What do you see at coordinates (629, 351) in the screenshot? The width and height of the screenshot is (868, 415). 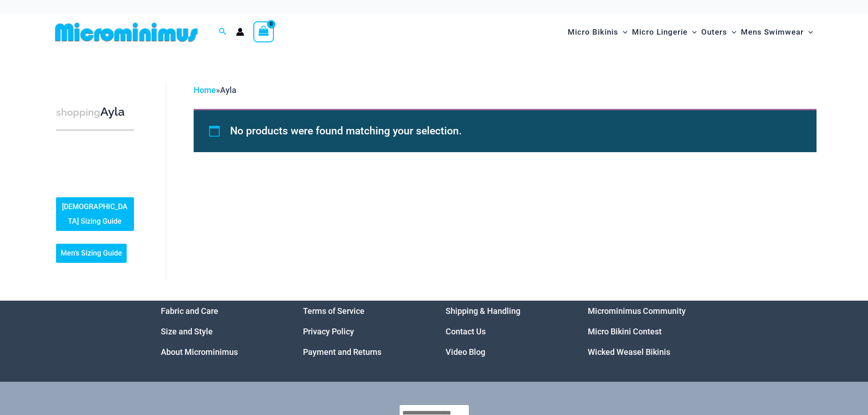 I see `a: Wicked Weasel Bikinis` at bounding box center [629, 351].